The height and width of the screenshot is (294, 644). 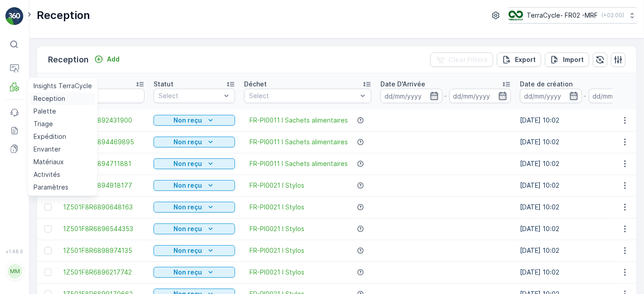 What do you see at coordinates (15, 271) in the screenshot?
I see `div: MM` at bounding box center [15, 271].